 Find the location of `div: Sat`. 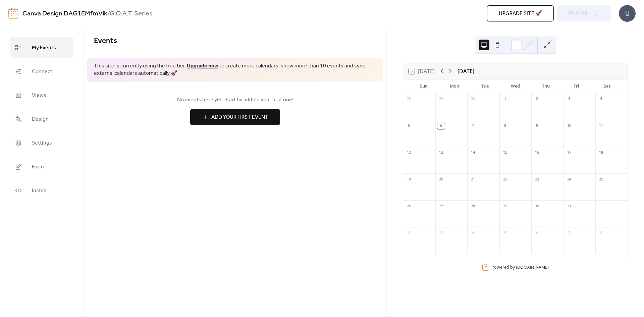

div: Sat is located at coordinates (607, 86).